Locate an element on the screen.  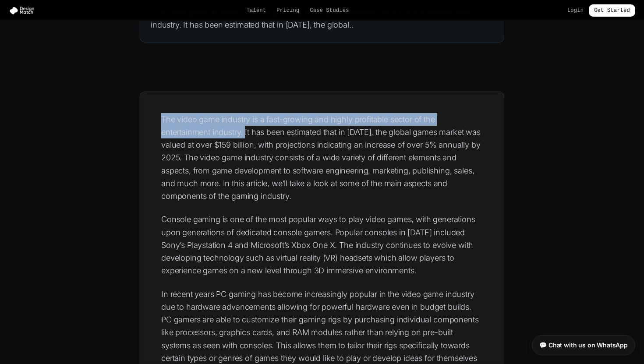
a: Pricing is located at coordinates (288, 11).